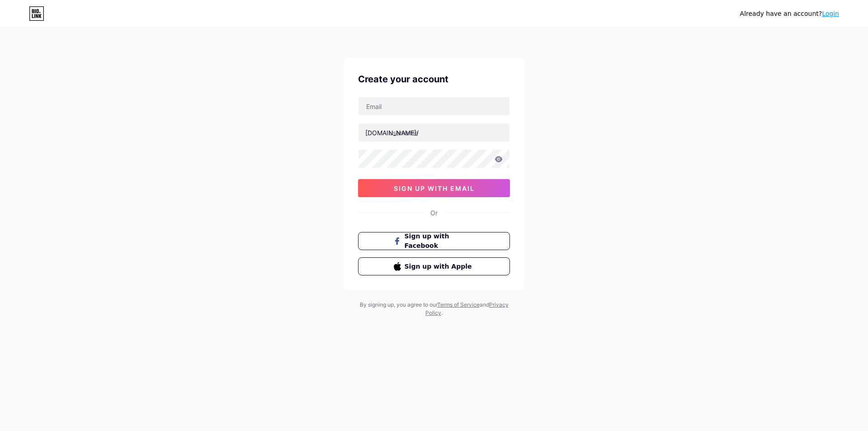  What do you see at coordinates (434, 106) in the screenshot?
I see `input: Email` at bounding box center [434, 106].